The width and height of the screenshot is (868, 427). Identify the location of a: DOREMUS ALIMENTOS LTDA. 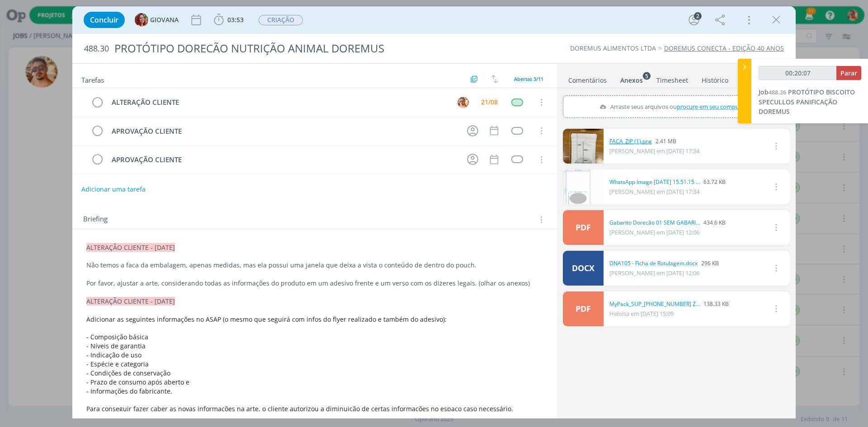
(613, 48).